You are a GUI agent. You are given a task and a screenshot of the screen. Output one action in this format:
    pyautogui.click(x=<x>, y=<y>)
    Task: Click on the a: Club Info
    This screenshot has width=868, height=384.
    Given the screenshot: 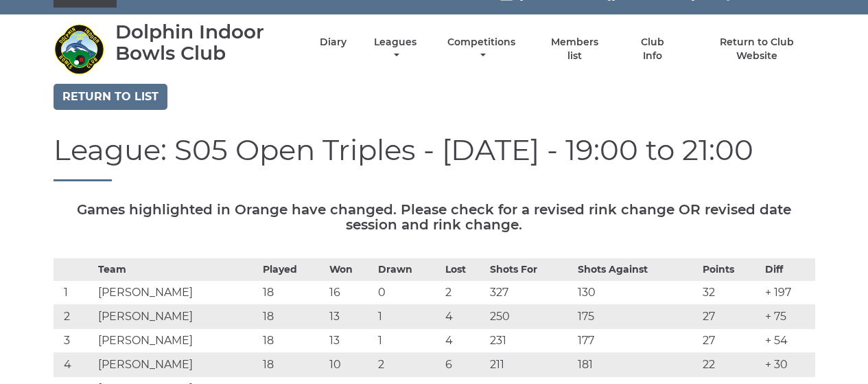 What is the action you would take?
    pyautogui.click(x=653, y=49)
    